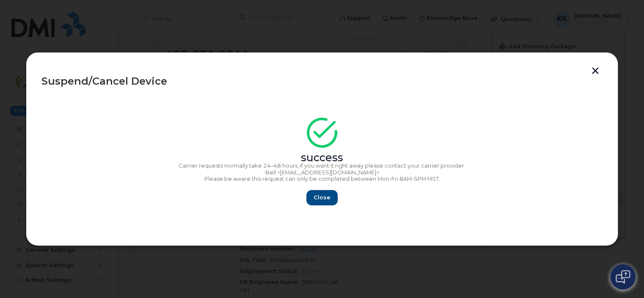 The image size is (644, 298). Describe the element at coordinates (623, 277) in the screenshot. I see `img: Open chat` at that location.